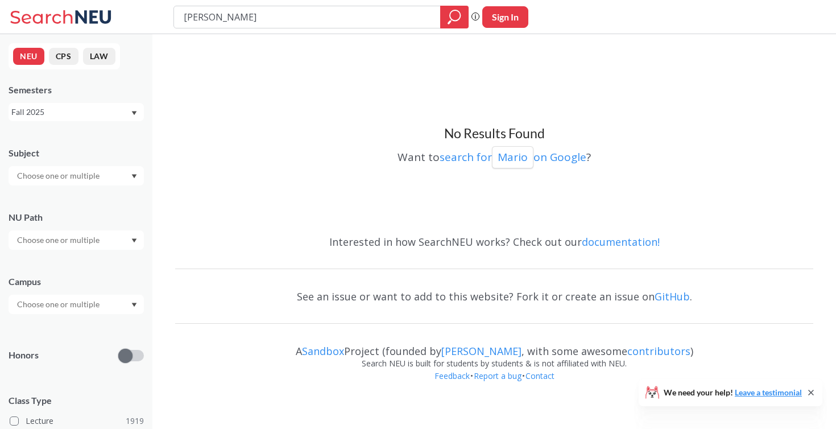  I want to click on div: Want to ?, so click(494, 155).